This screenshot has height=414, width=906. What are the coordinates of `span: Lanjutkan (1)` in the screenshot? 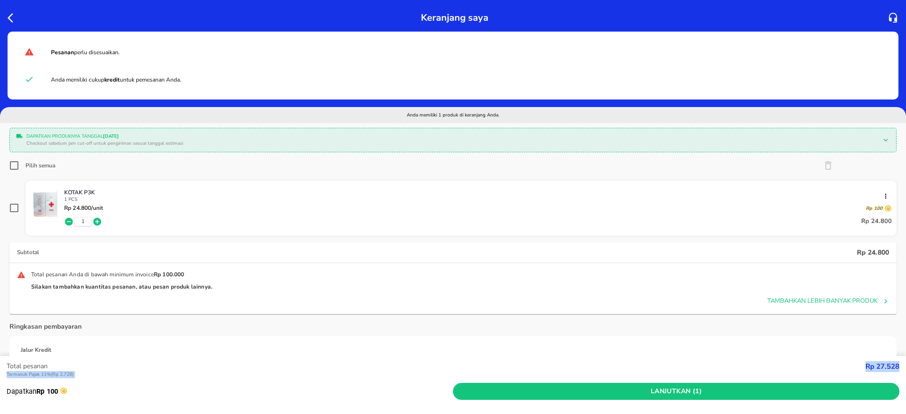 It's located at (676, 392).